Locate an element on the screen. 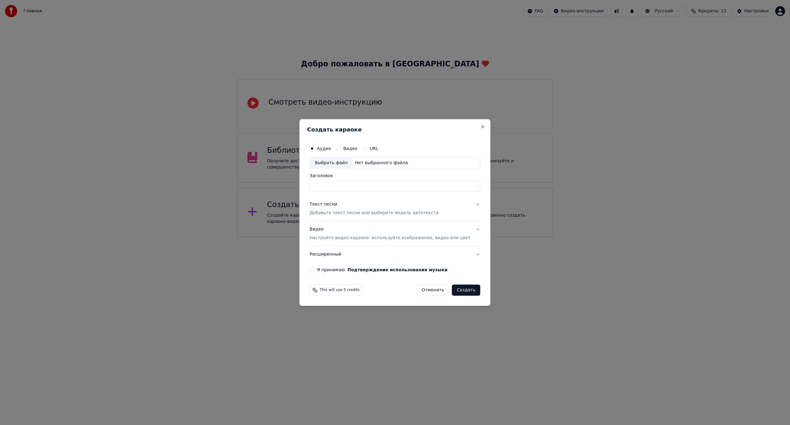 The height and width of the screenshot is (425, 790). div: Текст песни is located at coordinates (323, 205).